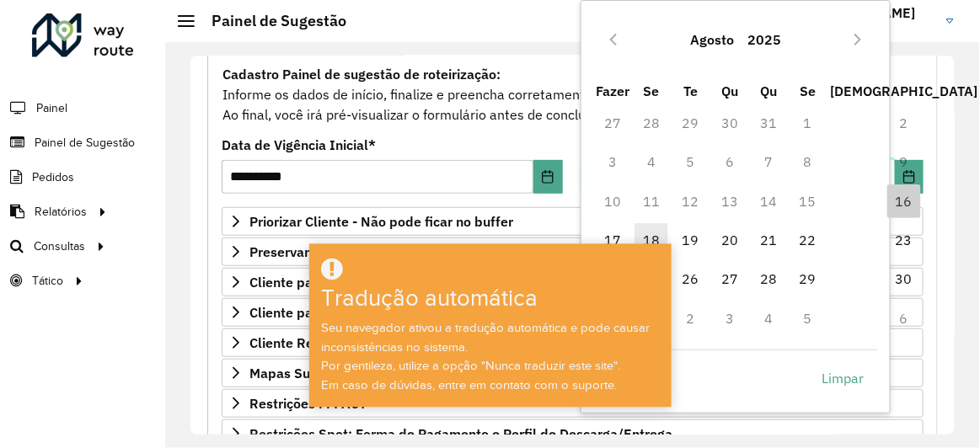  I want to click on font: 30, so click(904, 279).